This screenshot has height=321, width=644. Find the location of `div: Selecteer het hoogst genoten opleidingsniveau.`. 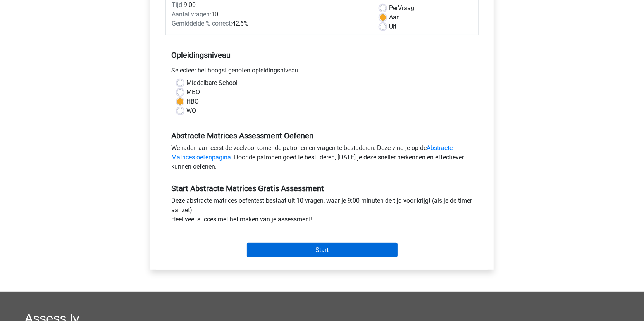

div: Selecteer het hoogst genoten opleidingsniveau. is located at coordinates (322, 72).